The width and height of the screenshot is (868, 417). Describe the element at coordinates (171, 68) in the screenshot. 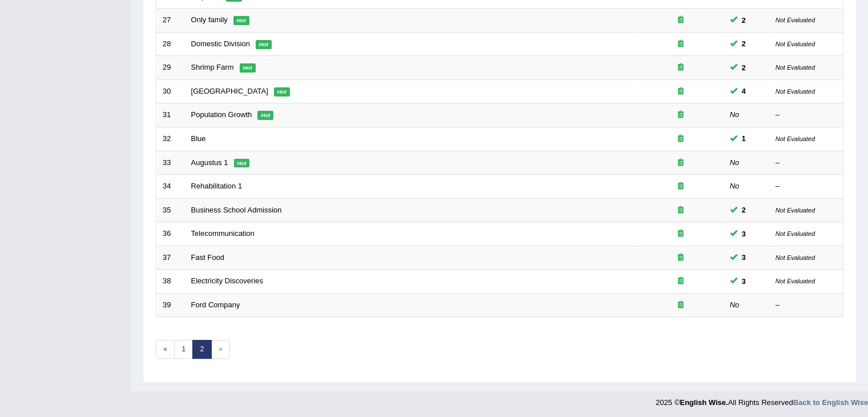

I see `td: 29` at that location.